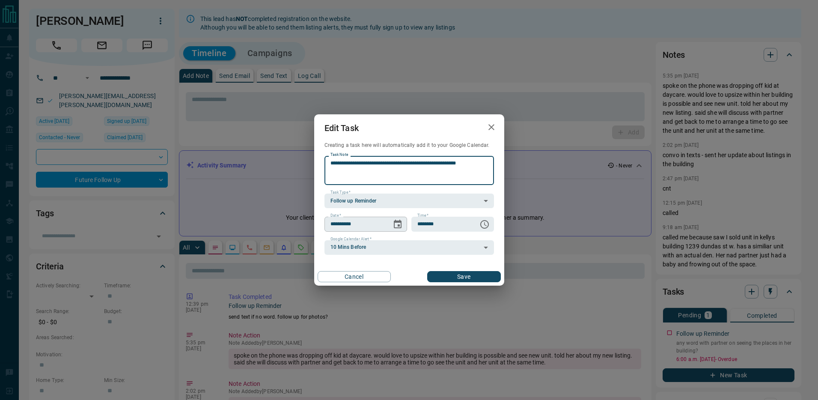 The image size is (818, 400). I want to click on label: Task Type, so click(340, 192).